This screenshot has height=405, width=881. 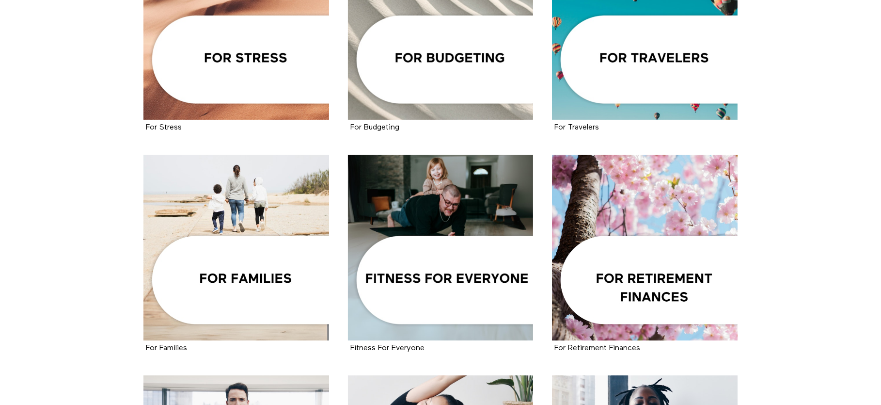 I want to click on a: For Budgeting, so click(x=375, y=127).